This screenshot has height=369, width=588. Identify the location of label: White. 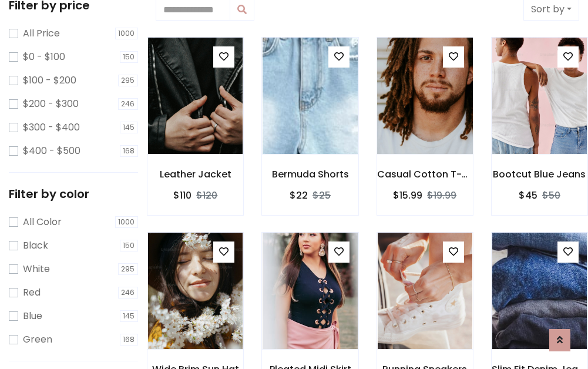
(36, 269).